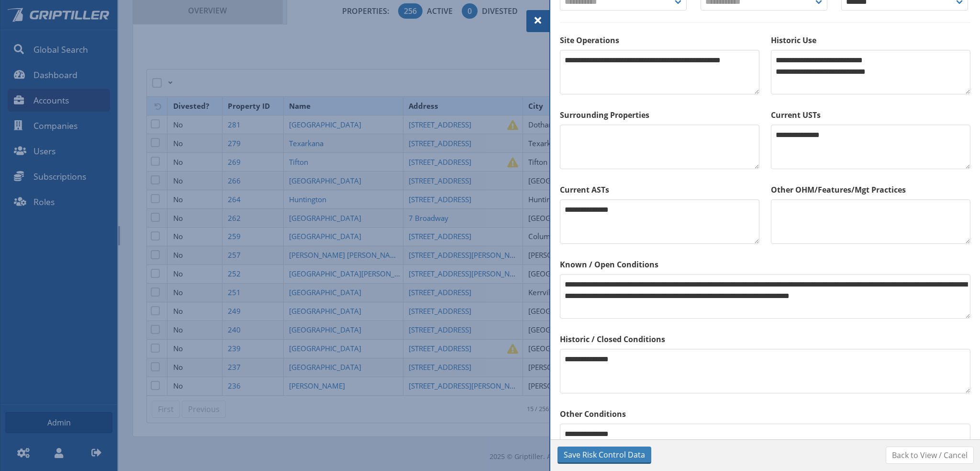 The width and height of the screenshot is (980, 471). I want to click on a: Back to View / Cancel, so click(930, 455).